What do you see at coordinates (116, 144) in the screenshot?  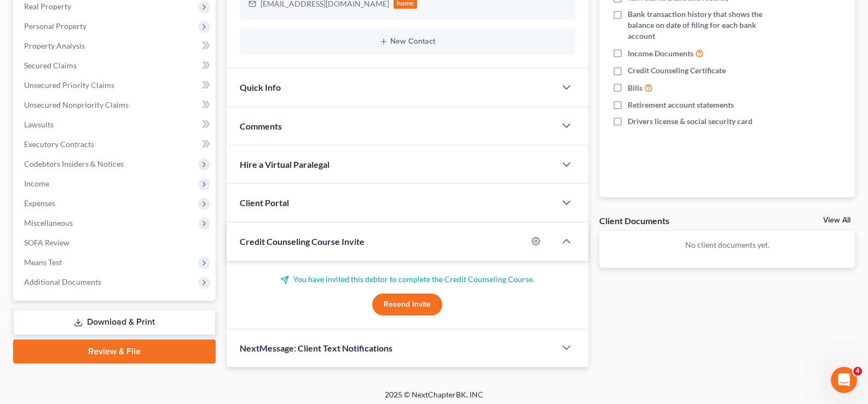 I see `a: Executory Contracts` at bounding box center [116, 144].